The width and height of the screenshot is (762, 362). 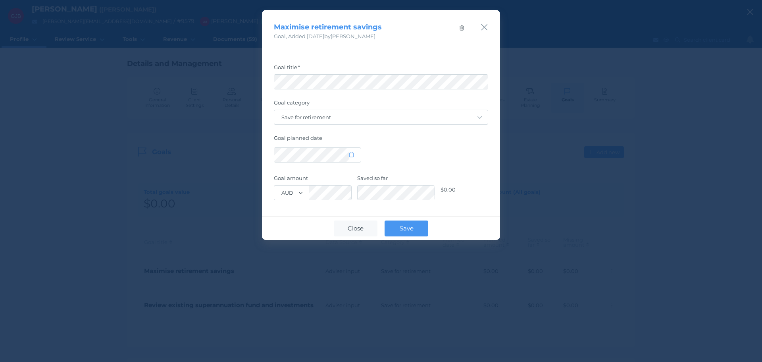 I want to click on span: Close, so click(x=356, y=228).